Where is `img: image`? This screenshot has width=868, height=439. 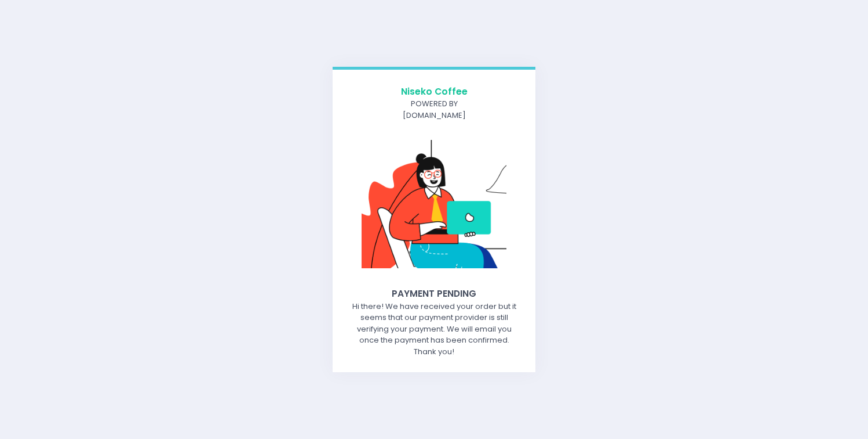 img: image is located at coordinates (434, 203).